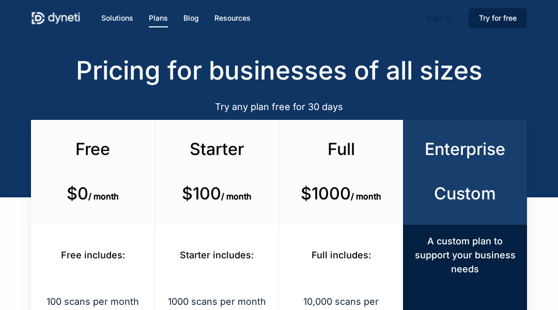 Image resolution: width=558 pixels, height=310 pixels. I want to click on a: Sign in, so click(439, 18).